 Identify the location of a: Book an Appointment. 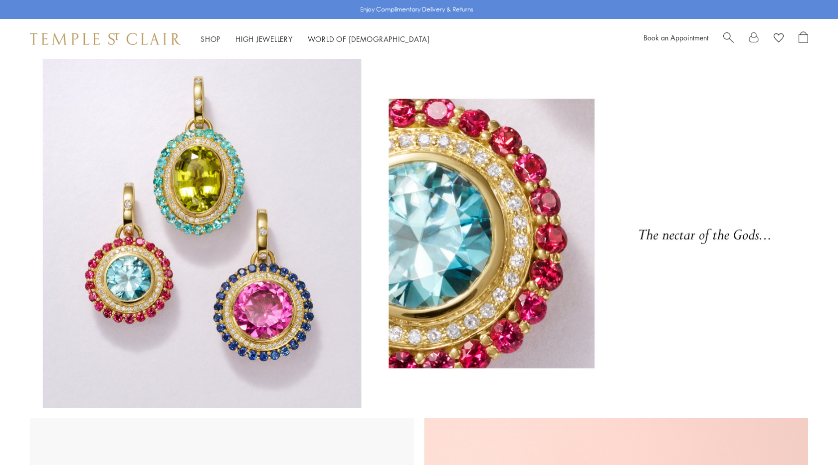
(676, 37).